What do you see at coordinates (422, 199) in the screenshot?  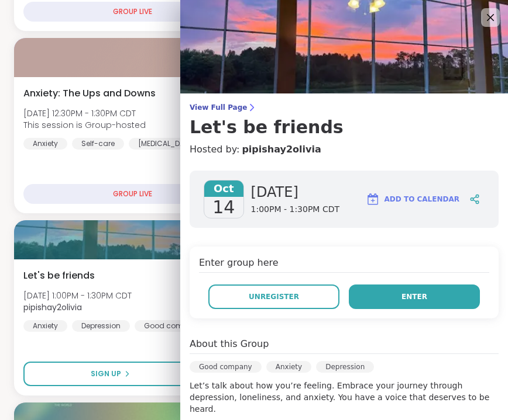 I see `span: Add to Calendar` at bounding box center [422, 199].